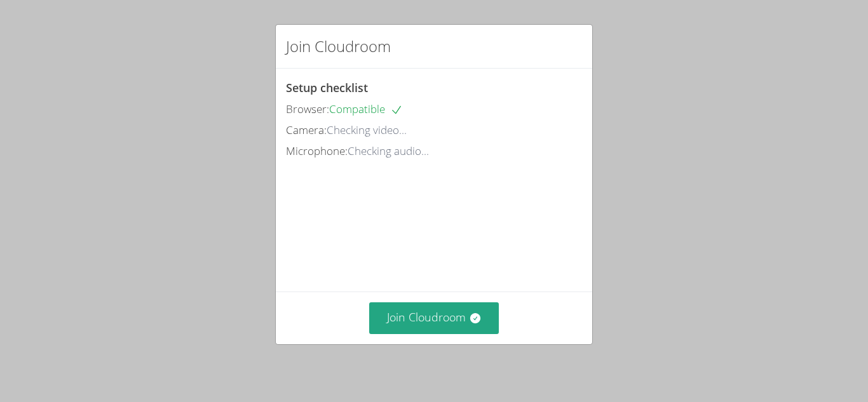  I want to click on h2: Join Cloudroom, so click(338, 46).